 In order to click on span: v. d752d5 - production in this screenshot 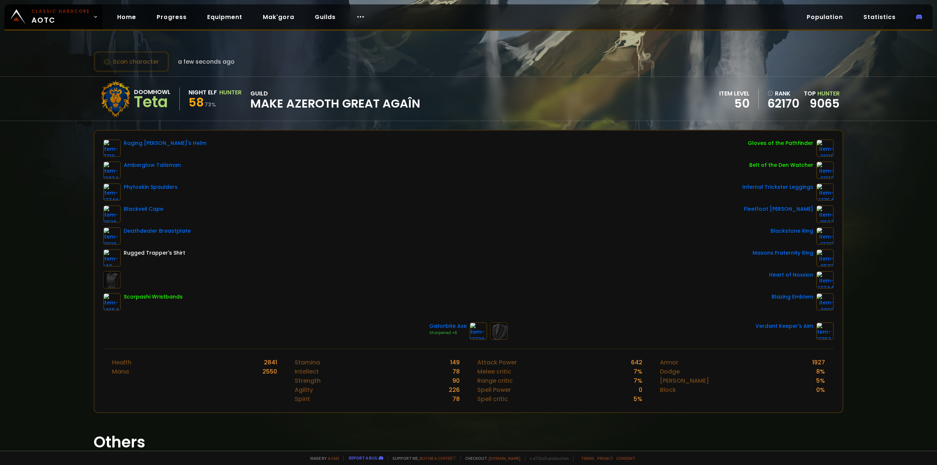, I will do `click(547, 458)`.